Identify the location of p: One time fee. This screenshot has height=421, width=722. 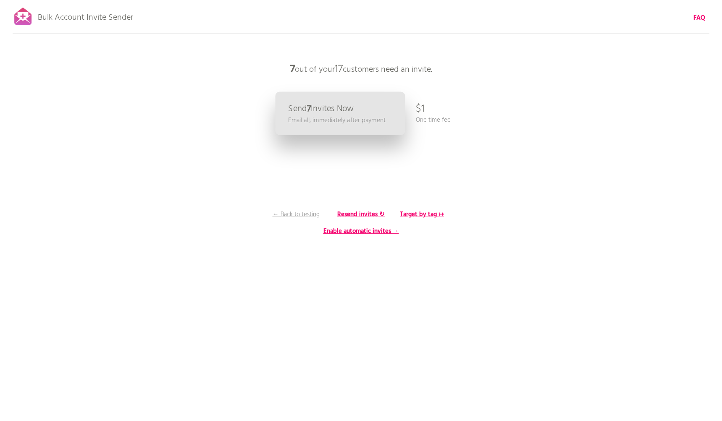
(433, 120).